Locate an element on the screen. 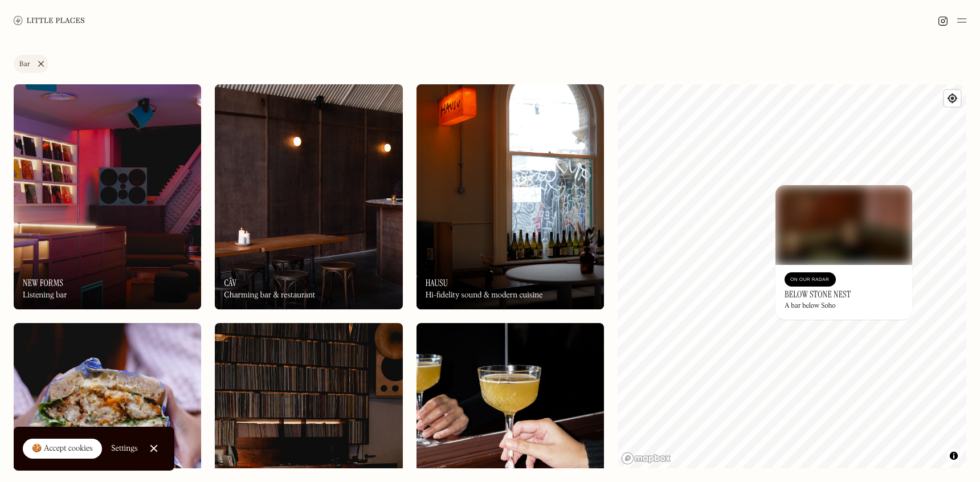 The height and width of the screenshot is (482, 980). h3: Hausu is located at coordinates (437, 283).